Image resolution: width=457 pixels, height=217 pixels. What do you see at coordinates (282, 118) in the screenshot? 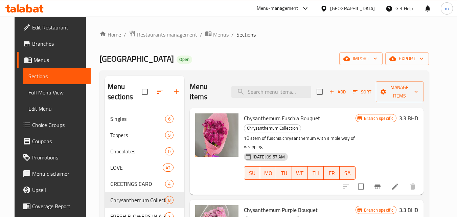
I see `span: Chysanthemum Fuschia Bouquet` at bounding box center [282, 118].